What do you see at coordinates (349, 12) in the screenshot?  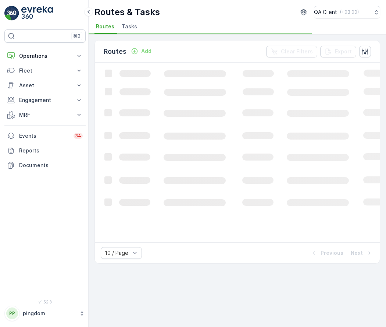 I see `p: ( +03:00 )` at bounding box center [349, 12].